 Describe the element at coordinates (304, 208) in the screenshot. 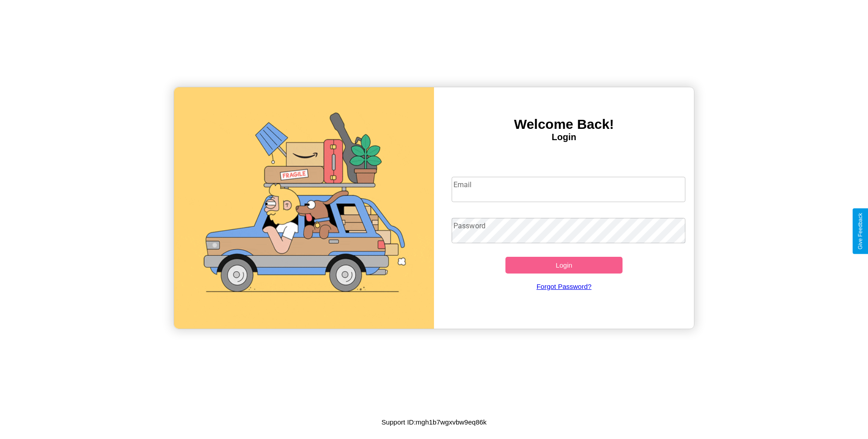

I see `img: gif` at that location.